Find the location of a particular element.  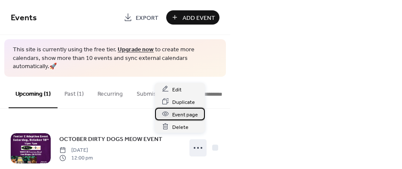

a: OCTOBER DIRTY DOGS MEOW EVENT is located at coordinates (111, 138).